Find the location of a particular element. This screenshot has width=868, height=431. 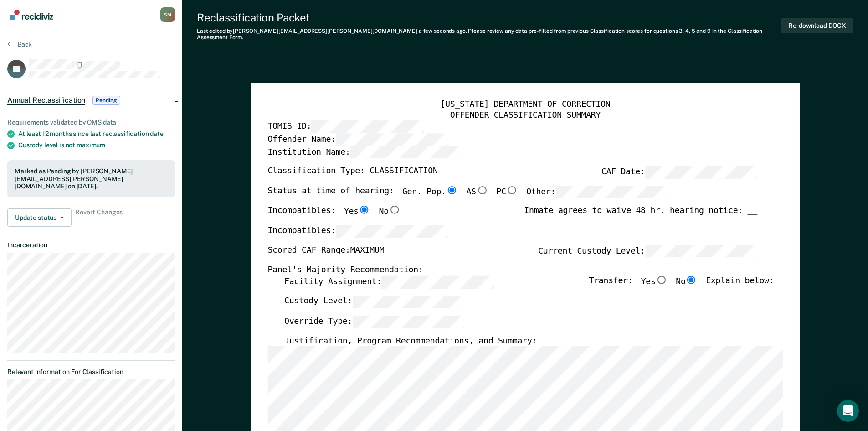

div: Open Intercom Messenger is located at coordinates (848, 411).